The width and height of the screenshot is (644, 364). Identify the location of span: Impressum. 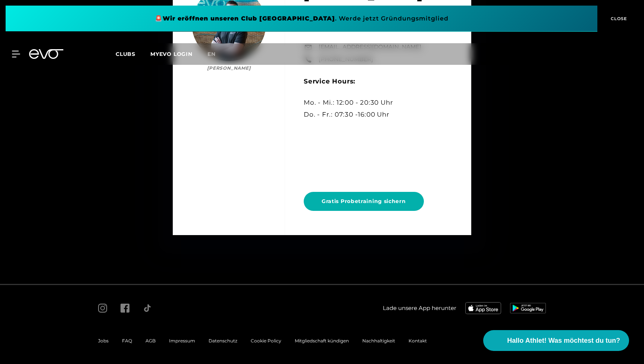
(182, 341).